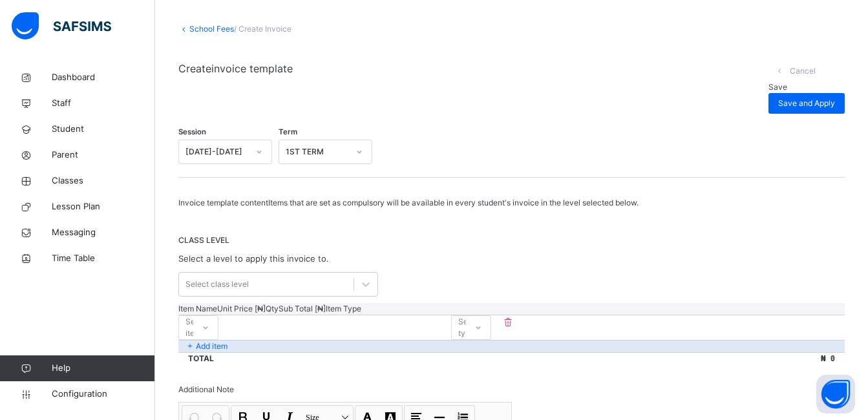  What do you see at coordinates (103, 394) in the screenshot?
I see `span: Configuration` at bounding box center [103, 394].